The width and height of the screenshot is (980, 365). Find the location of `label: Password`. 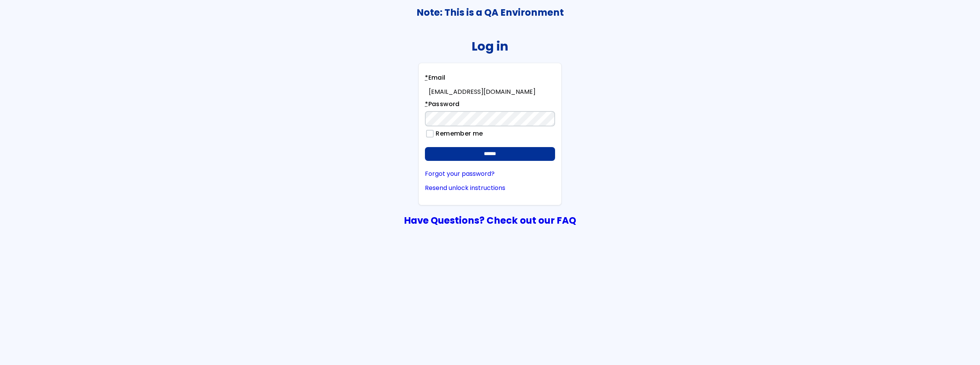

label: Password is located at coordinates (442, 105).